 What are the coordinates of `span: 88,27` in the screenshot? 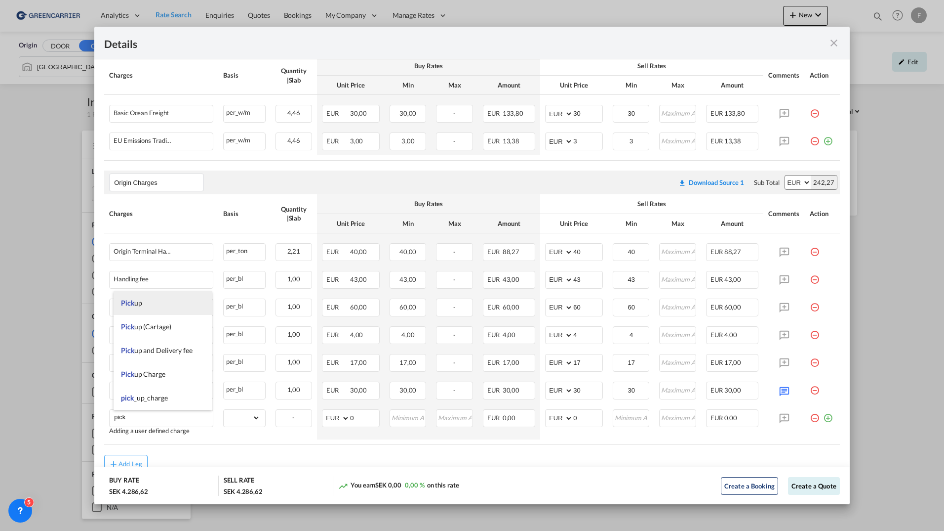 It's located at (733, 251).